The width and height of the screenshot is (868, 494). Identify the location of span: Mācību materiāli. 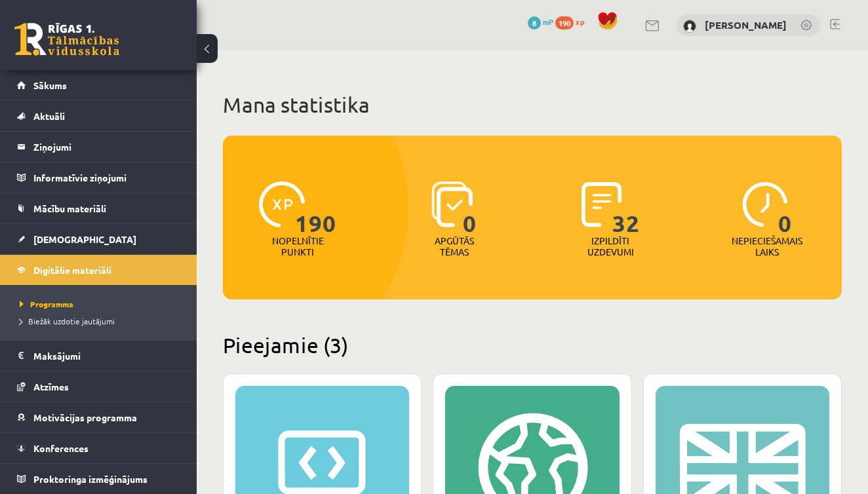
(69, 209).